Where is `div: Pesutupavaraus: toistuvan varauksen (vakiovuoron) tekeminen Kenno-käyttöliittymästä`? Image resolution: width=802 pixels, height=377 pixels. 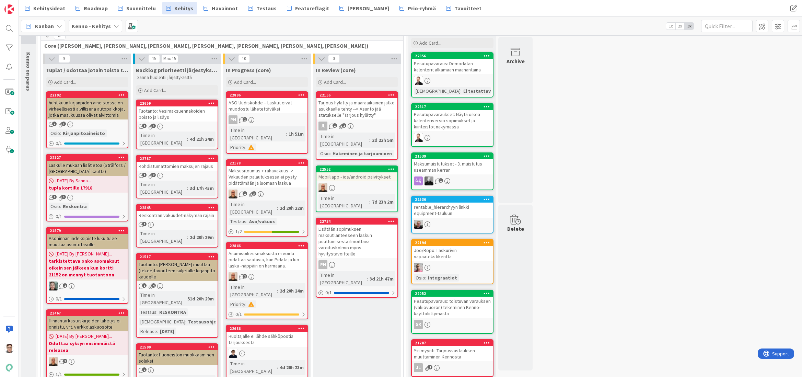 div: Pesutupavaraus: toistuvan varauksen (vakiovuoron) tekeminen Kenno-käyttöliittymästä is located at coordinates (452, 307).